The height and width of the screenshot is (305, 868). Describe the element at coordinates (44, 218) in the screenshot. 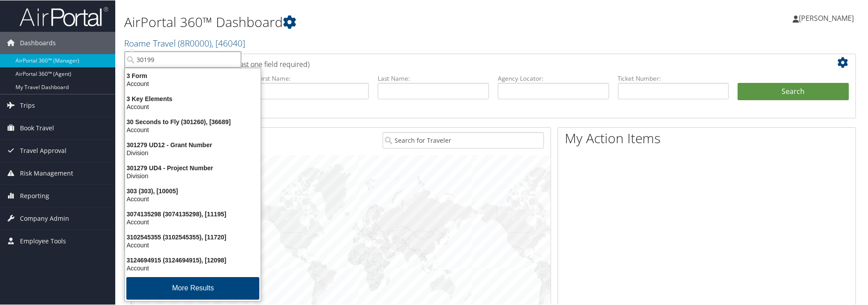

I see `span: Company Admin` at that location.